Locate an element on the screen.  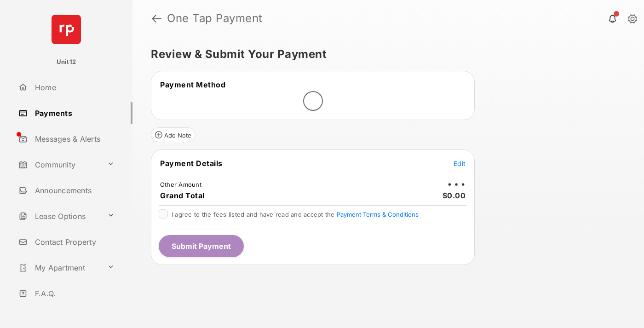
span: I agree to the fees listed and have read and accept the is located at coordinates (295, 214).